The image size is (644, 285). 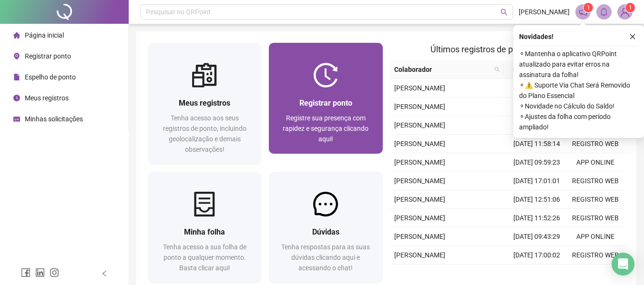 What do you see at coordinates (630, 7) in the screenshot?
I see `sup: Atualize o seu contato no menu Meus Dados` at bounding box center [630, 7].